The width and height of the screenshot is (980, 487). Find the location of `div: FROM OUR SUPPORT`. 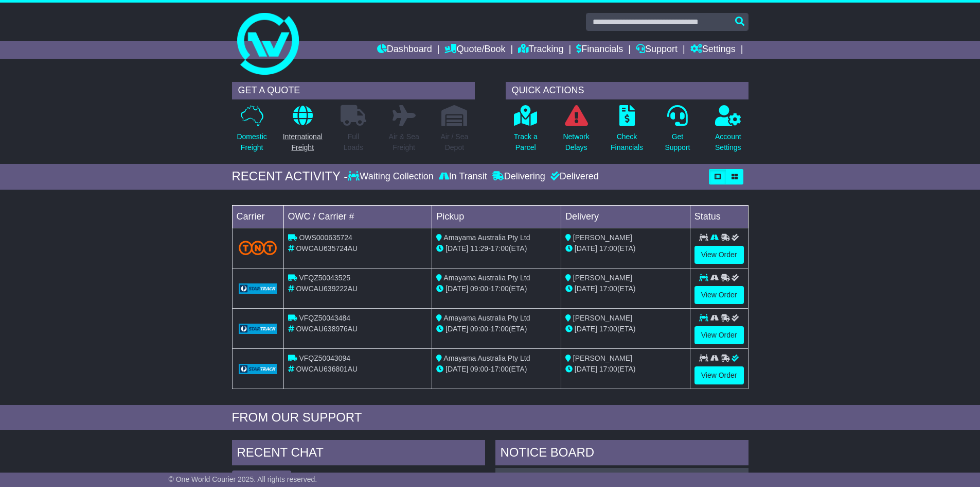

div: FROM OUR SUPPORT is located at coordinates (490, 417).